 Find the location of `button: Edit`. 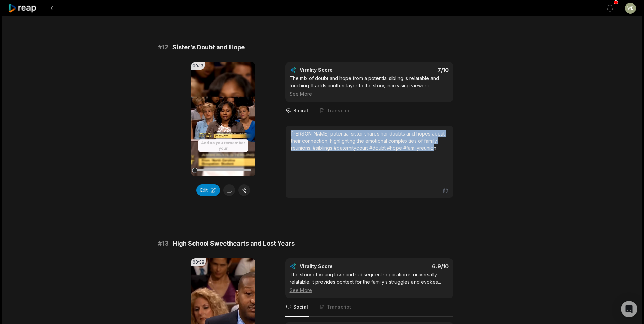

button: Edit is located at coordinates (208, 190).